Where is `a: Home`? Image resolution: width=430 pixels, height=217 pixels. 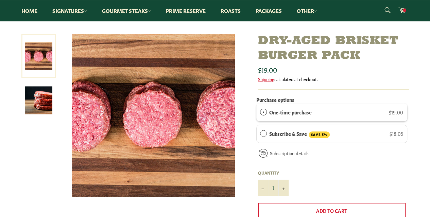 a: Home is located at coordinates (29, 11).